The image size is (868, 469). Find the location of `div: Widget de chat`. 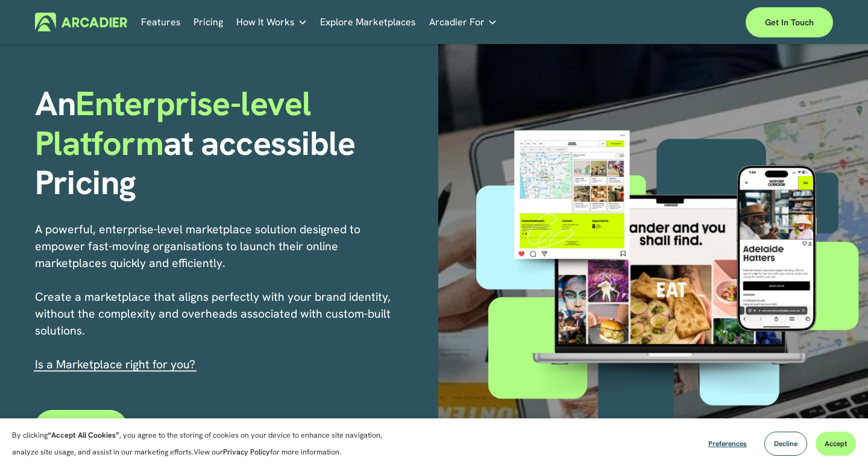

div: Widget de chat is located at coordinates (838, 440).